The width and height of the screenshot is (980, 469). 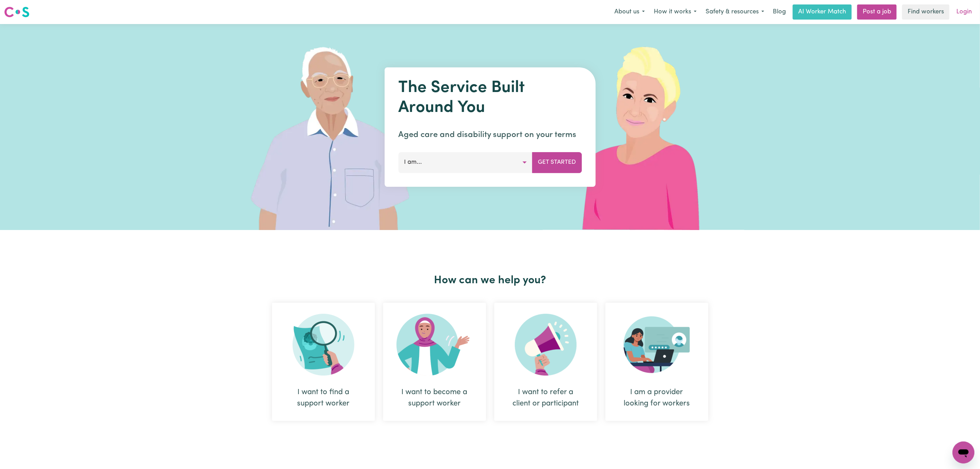 I want to click on img: Search, so click(x=324, y=345).